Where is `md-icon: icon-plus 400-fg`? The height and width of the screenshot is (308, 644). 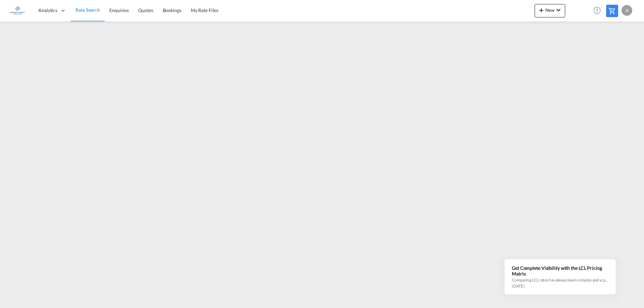
md-icon: icon-plus 400-fg is located at coordinates (542, 10).